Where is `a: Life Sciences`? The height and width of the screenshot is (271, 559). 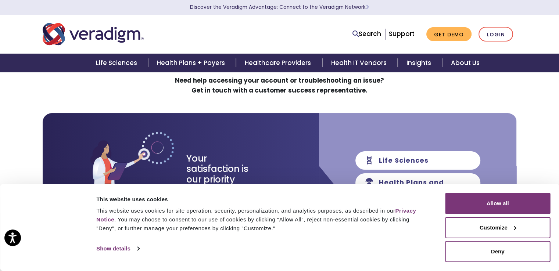
a: Life Sciences is located at coordinates (118, 63).